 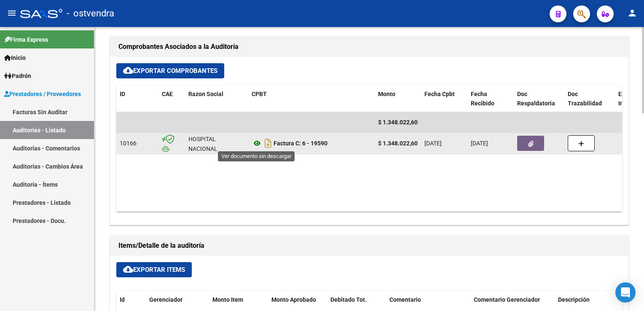 I want to click on span: Monto, so click(x=387, y=94).